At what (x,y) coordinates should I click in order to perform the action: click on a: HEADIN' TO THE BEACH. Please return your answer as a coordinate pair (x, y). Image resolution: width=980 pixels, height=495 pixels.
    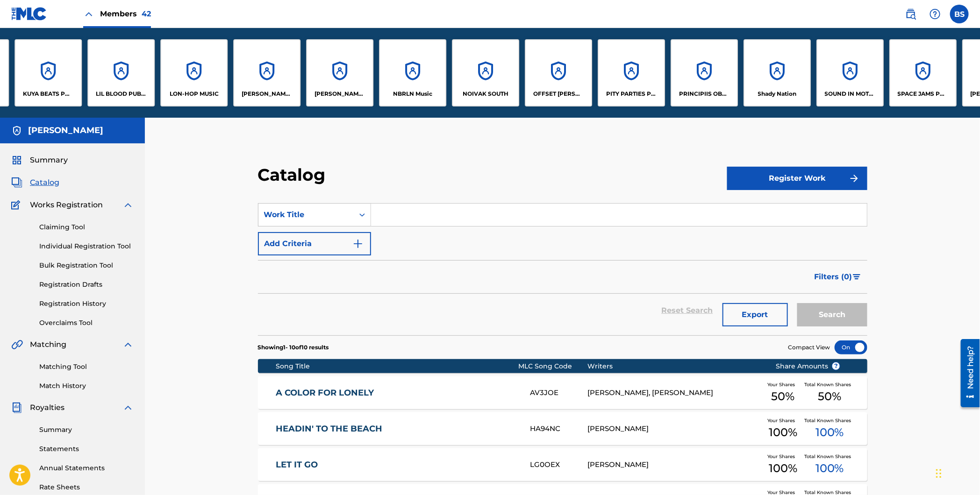
    Looking at the image, I should click on (397, 429).